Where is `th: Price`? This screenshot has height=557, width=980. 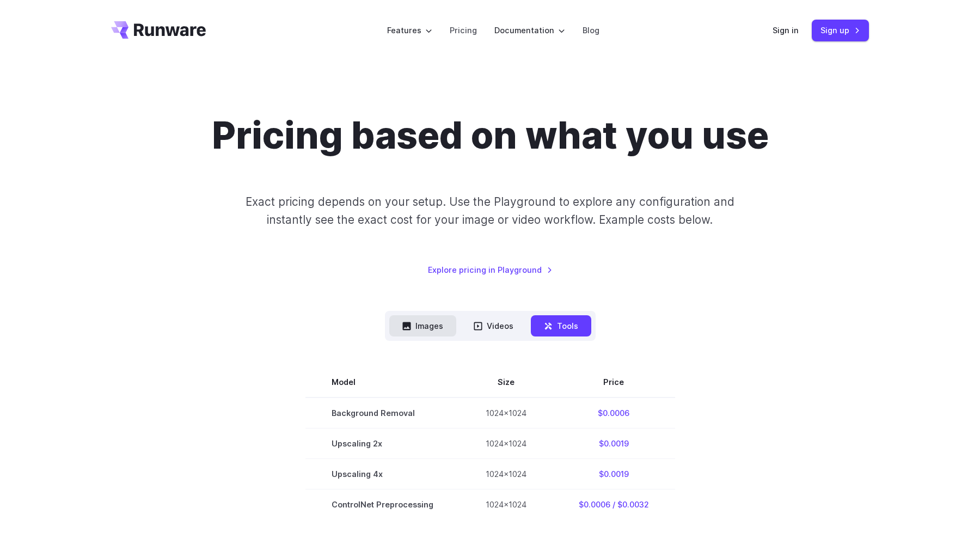
th: Price is located at coordinates (614, 382).